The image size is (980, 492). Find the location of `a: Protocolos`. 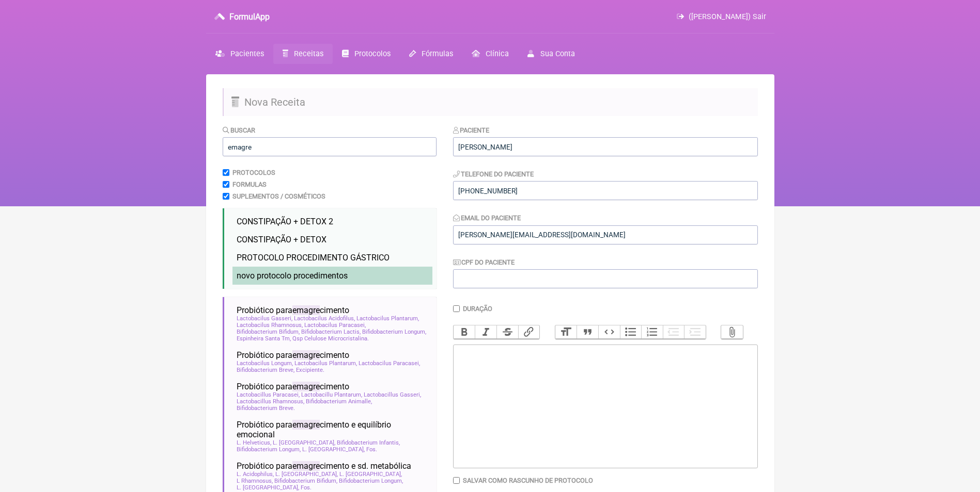

a: Protocolos is located at coordinates (366, 53).